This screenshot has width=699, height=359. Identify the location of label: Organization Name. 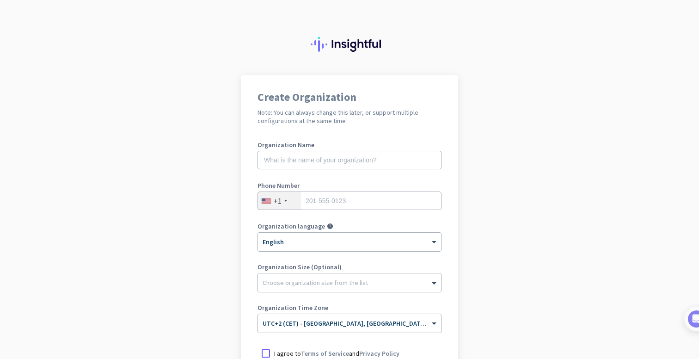
(350, 145).